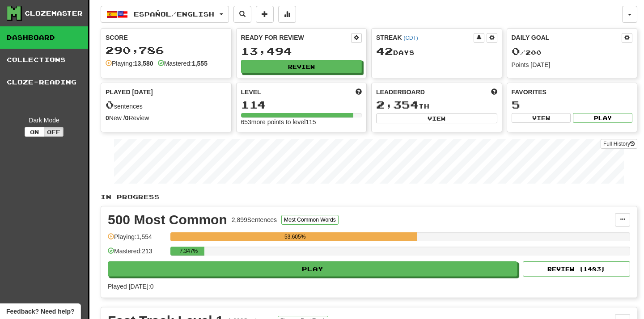  What do you see at coordinates (572, 92) in the screenshot?
I see `div: Favorites` at bounding box center [572, 92].